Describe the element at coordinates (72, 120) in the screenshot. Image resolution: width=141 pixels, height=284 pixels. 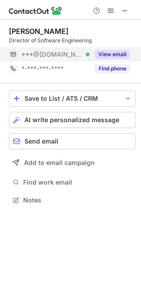
I see `span: AI write personalized message` at that location.